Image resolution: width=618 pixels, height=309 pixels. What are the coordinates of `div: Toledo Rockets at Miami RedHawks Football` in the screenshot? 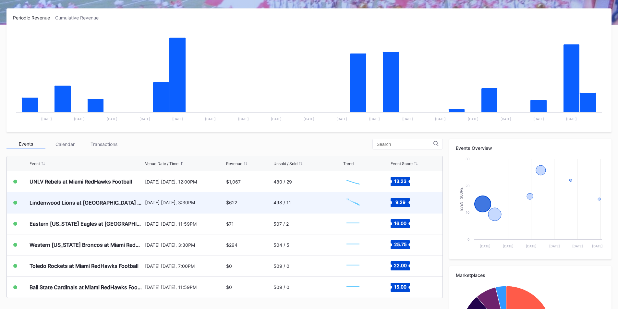 It's located at (84, 266).